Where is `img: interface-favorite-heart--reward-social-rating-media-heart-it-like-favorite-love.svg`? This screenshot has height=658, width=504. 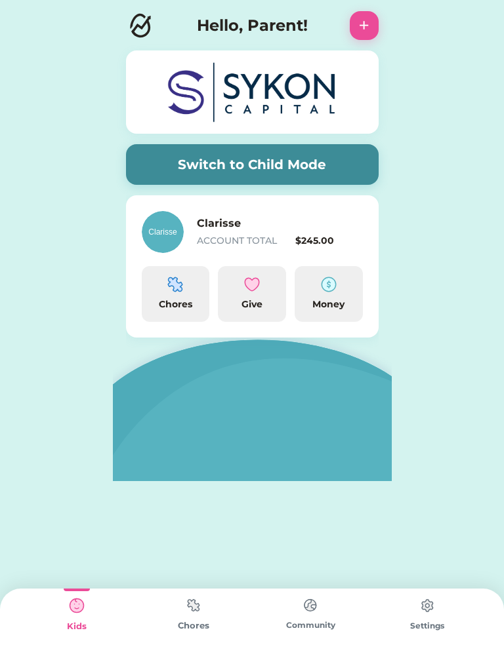
img: interface-favorite-heart--reward-social-rating-media-heart-it-like-favorite-love.svg is located at coordinates (252, 285).